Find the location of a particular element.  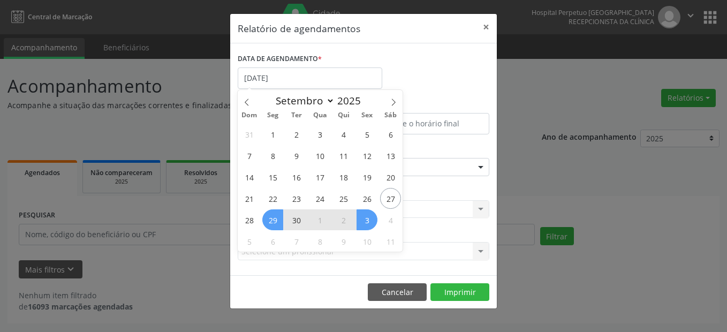

span: Setembro 20, 2025 is located at coordinates (390, 177).